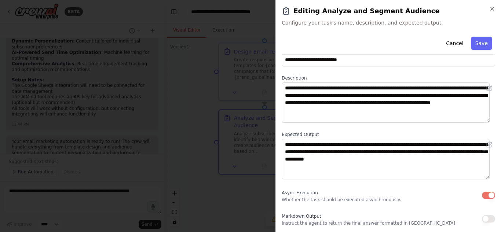 The image size is (501, 232). What do you see at coordinates (482, 43) in the screenshot?
I see `button: Save` at bounding box center [482, 43].